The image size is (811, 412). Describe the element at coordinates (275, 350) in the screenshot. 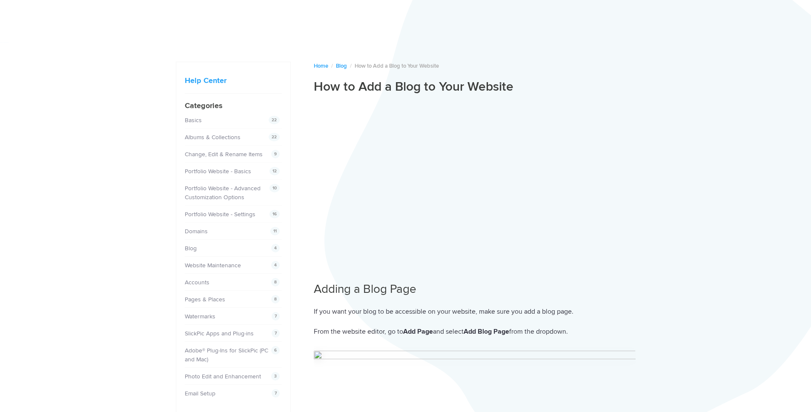

I see `span: 6` at that location.